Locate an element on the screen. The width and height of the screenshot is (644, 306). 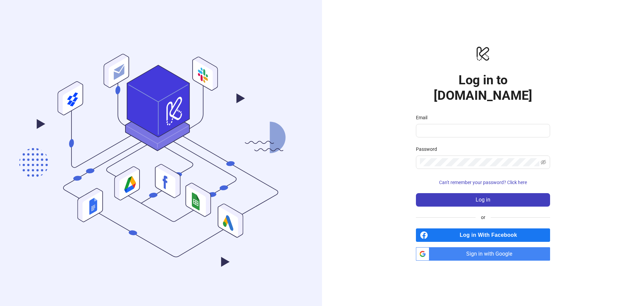
span: eye-invisible is located at coordinates (543, 162).